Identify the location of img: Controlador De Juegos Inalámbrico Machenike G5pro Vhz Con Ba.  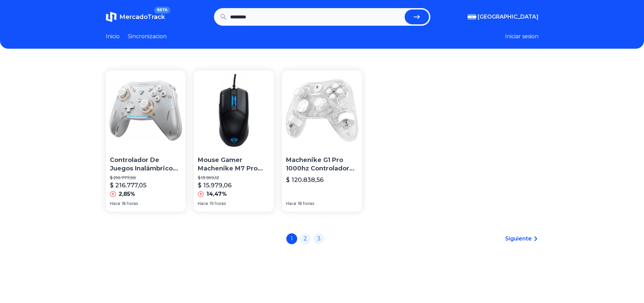
(146, 110).